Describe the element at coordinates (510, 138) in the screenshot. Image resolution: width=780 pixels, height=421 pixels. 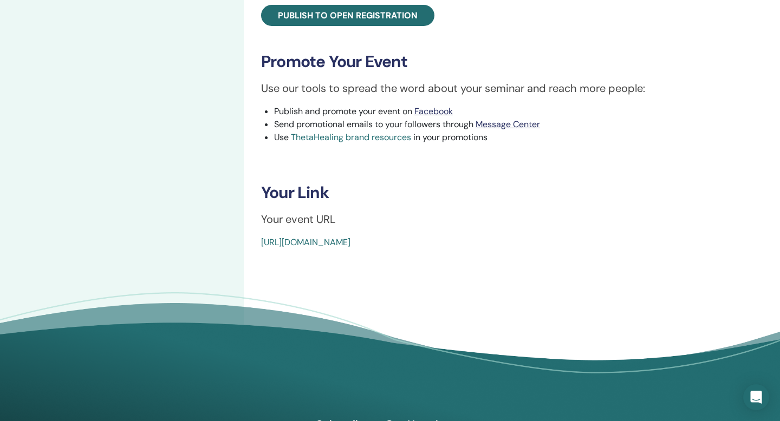
I see `li: Use in your promotions` at that location.